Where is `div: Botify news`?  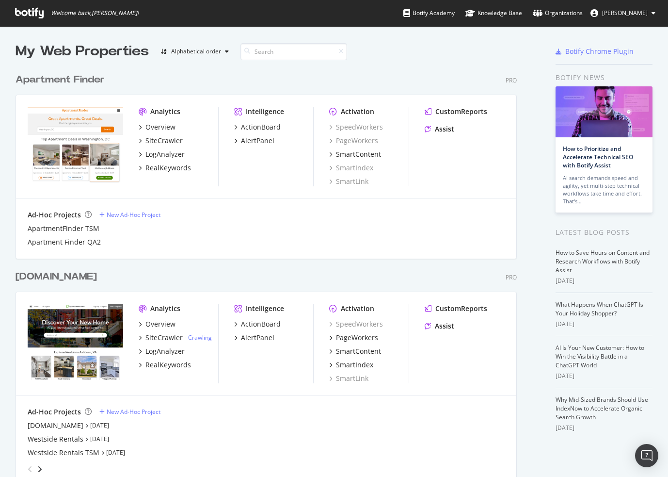
div: Botify news is located at coordinates (604, 78).